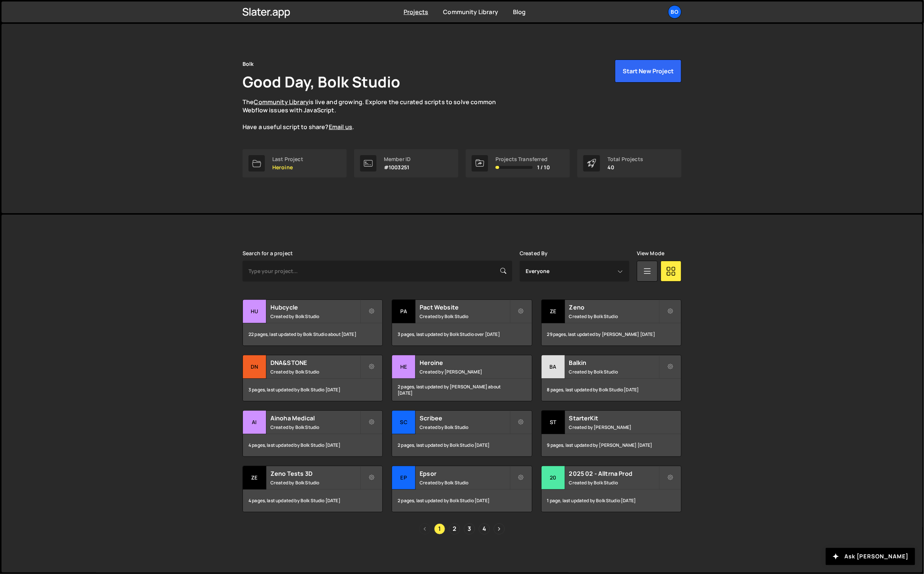 The height and width of the screenshot is (574, 924). I want to click on h2: Scribee, so click(464, 418).